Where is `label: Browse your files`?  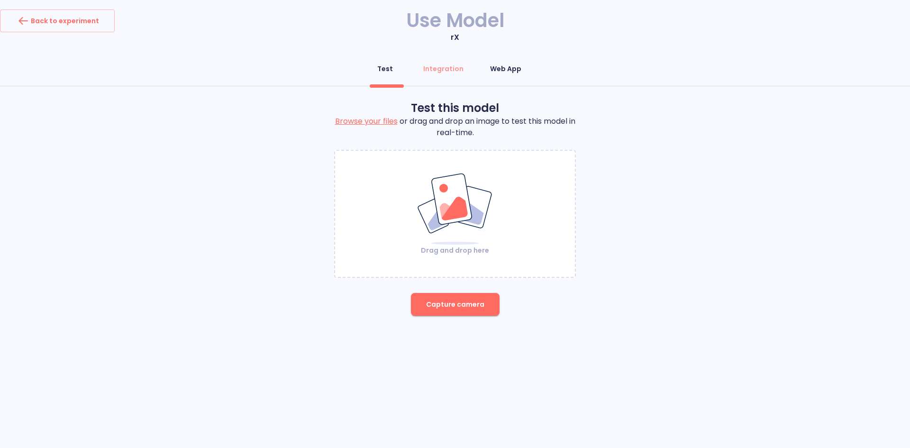
label: Browse your files is located at coordinates (367, 121).